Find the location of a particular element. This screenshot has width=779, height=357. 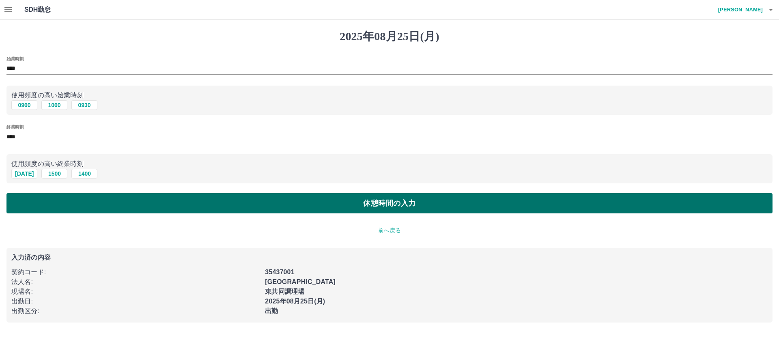

p: 使用頻度の高い始業時刻 is located at coordinates (389, 95).